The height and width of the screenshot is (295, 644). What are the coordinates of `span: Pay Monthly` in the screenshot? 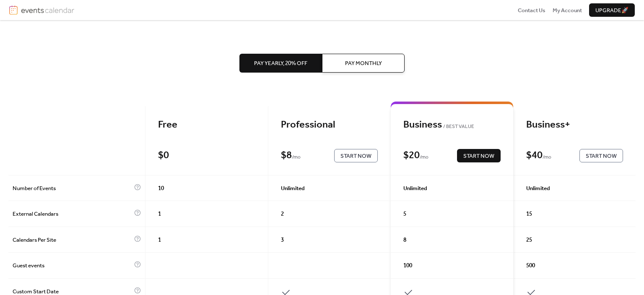 It's located at (363, 64).